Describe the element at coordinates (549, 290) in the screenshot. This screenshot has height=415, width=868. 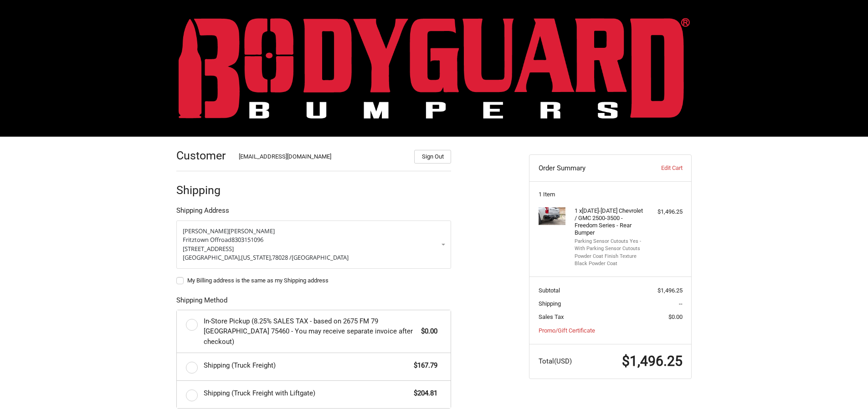
I see `span: Subtotal` at that location.